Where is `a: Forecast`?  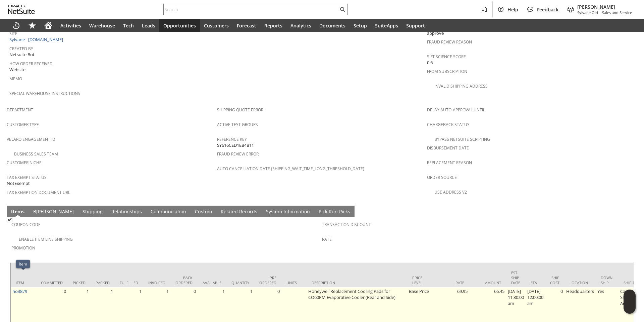 a: Forecast is located at coordinates (246, 26).